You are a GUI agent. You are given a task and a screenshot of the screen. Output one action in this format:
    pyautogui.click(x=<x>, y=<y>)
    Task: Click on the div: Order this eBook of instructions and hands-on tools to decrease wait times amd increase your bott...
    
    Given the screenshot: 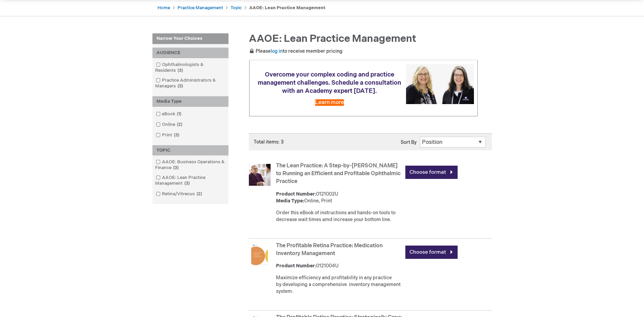 What is the action you would take?
    pyautogui.click(x=339, y=216)
    